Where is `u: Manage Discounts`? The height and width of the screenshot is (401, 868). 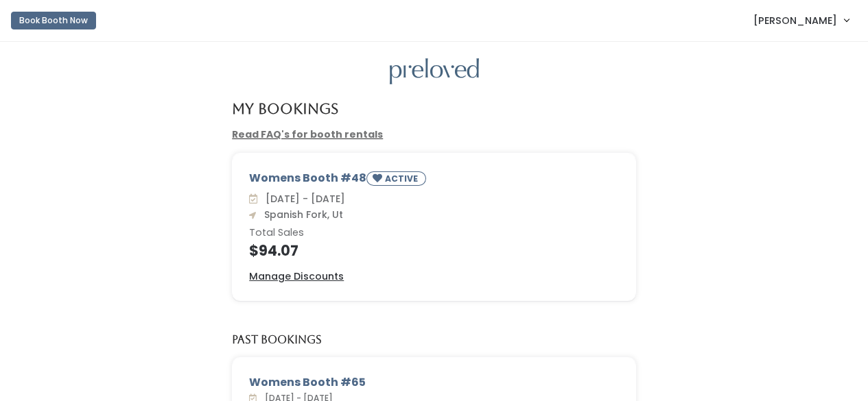
u: Manage Discounts is located at coordinates (296, 276).